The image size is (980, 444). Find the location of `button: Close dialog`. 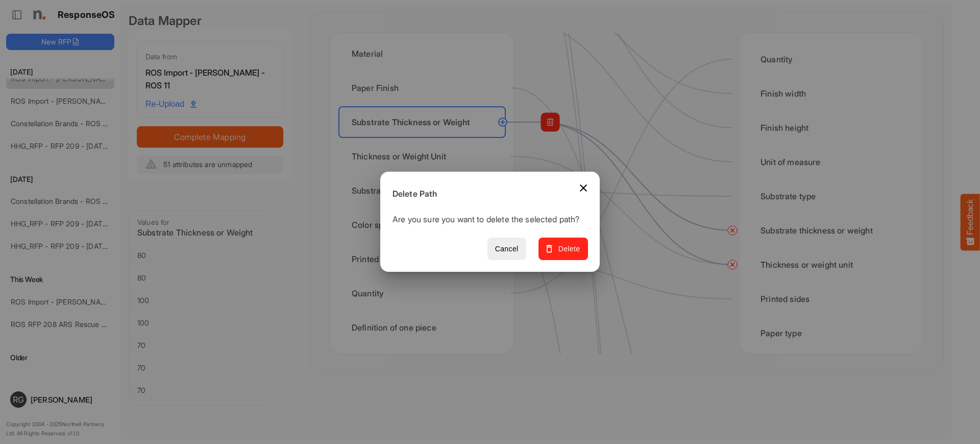

button: Close dialog is located at coordinates (584, 188).